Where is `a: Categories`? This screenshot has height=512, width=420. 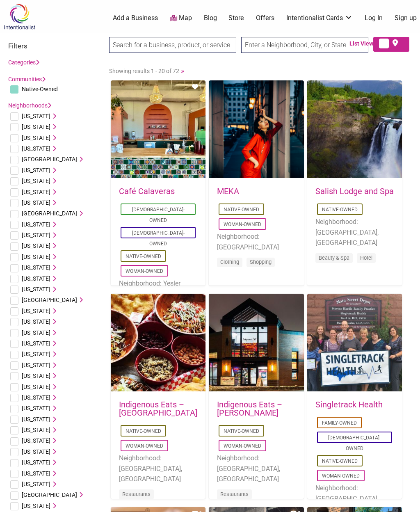
a: Categories is located at coordinates (24, 62).